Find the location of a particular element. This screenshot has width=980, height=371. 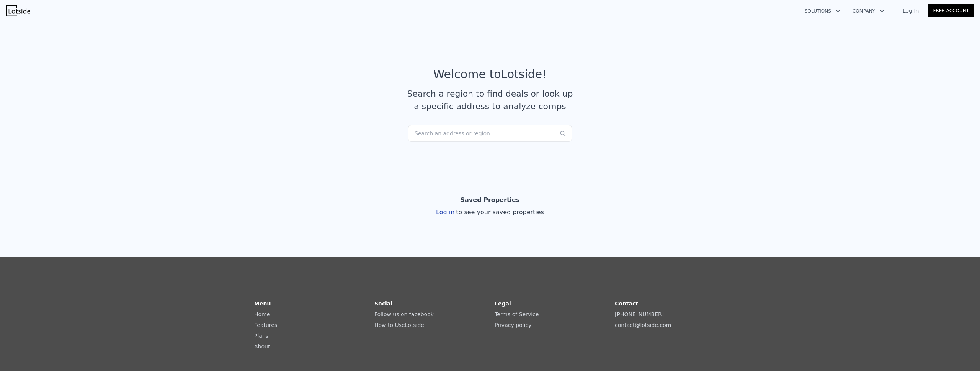

button: Solutions is located at coordinates (823, 11).